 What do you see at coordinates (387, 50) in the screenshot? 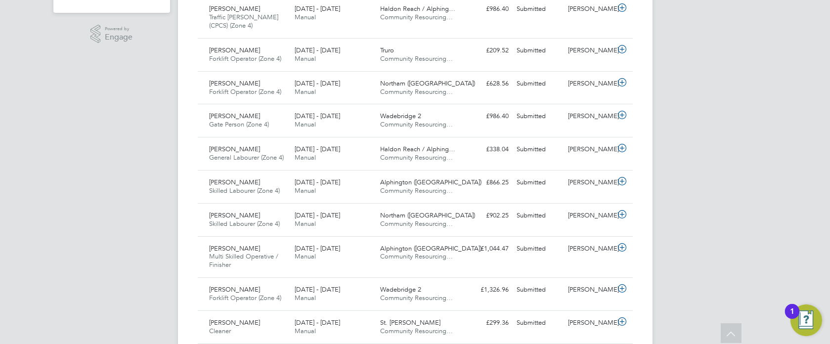
I see `span: Truro` at bounding box center [387, 50].